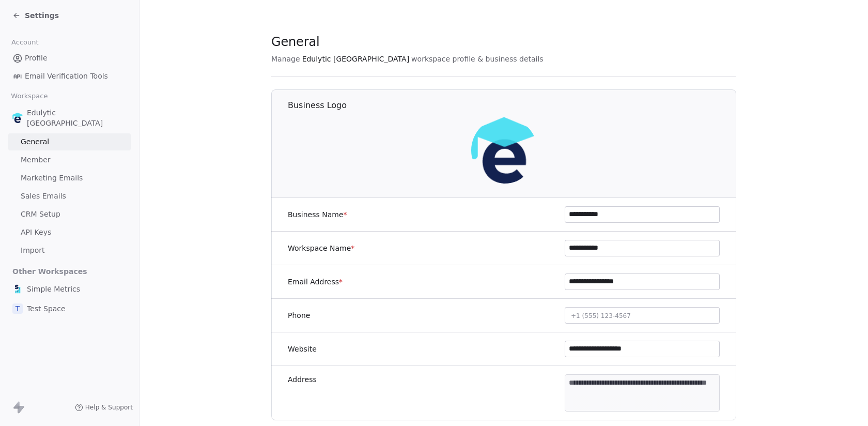 The width and height of the screenshot is (868, 426). What do you see at coordinates (36, 58) in the screenshot?
I see `span: Profile` at bounding box center [36, 58].